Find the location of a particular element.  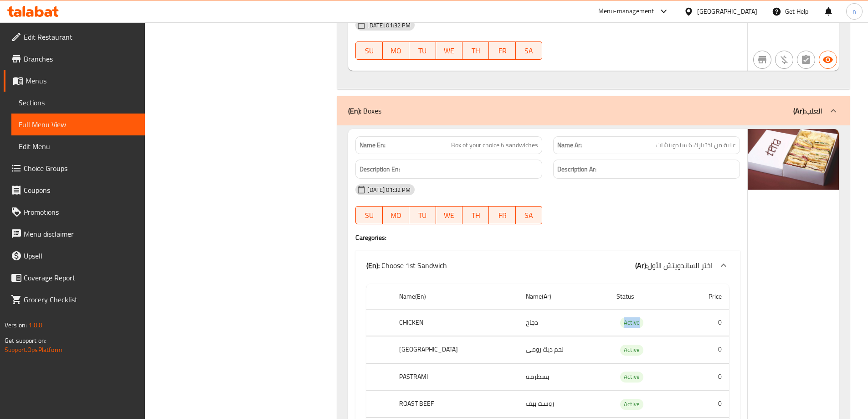

th: PASTRAMI is located at coordinates (455, 377).